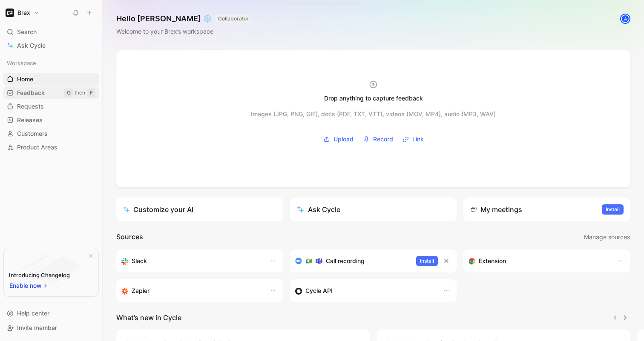 The width and height of the screenshot is (644, 341). Describe the element at coordinates (51, 147) in the screenshot. I see `a: Product Areas` at that location.